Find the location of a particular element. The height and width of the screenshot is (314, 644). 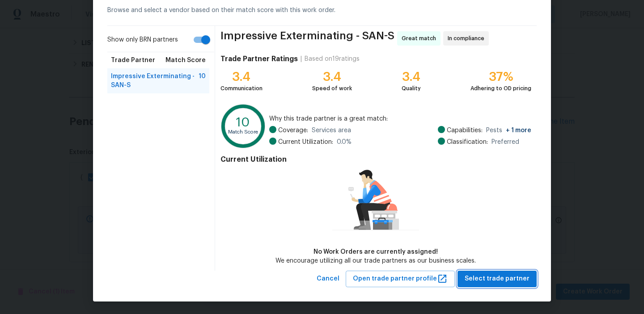

span: Great match is located at coordinates (420, 39).